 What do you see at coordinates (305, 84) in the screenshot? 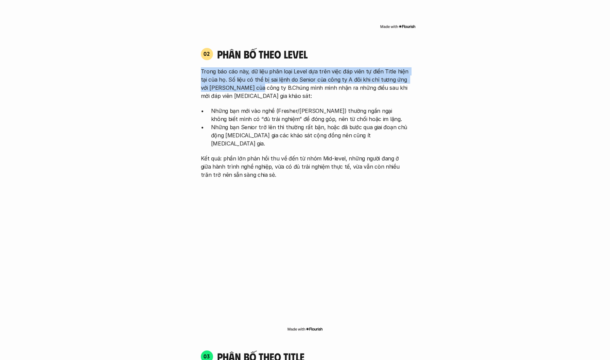
I see `p: Trong báo cáo này, dữ liệu phân loại Level dựa trên việc đáp viên tự điền Title hiện tại của họ. ...` at bounding box center [305, 84].